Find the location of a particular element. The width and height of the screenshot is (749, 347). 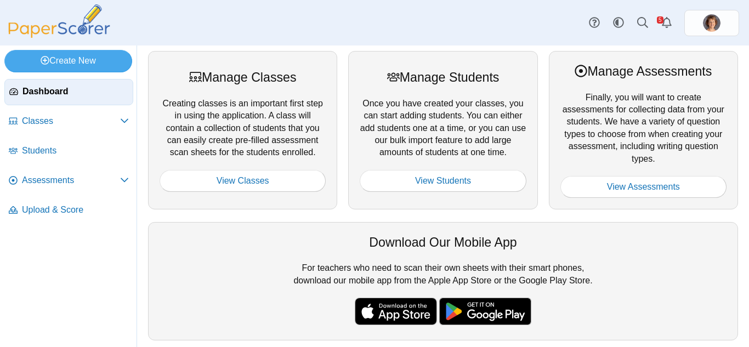

img: google-play-badge.png is located at coordinates (485, 311).